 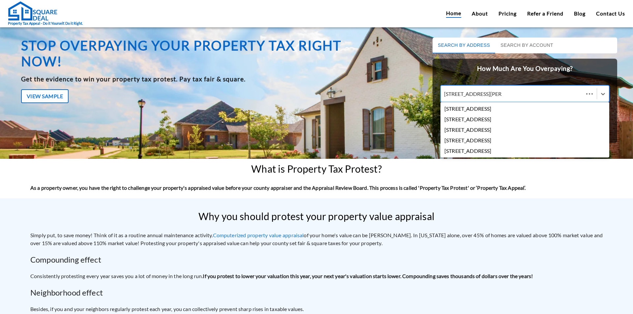 What do you see at coordinates (316, 293) in the screenshot?
I see `h2: Neighborhood effect` at bounding box center [316, 293].